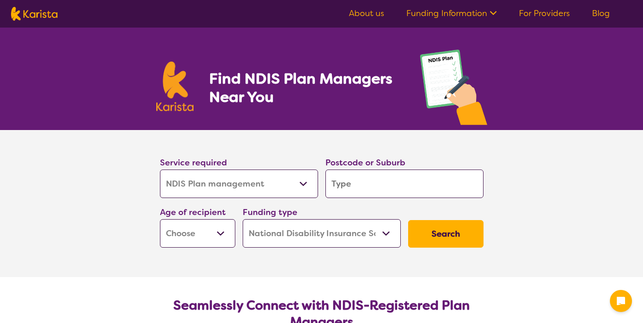  What do you see at coordinates (193, 212) in the screenshot?
I see `label: Age of recipient` at bounding box center [193, 212].